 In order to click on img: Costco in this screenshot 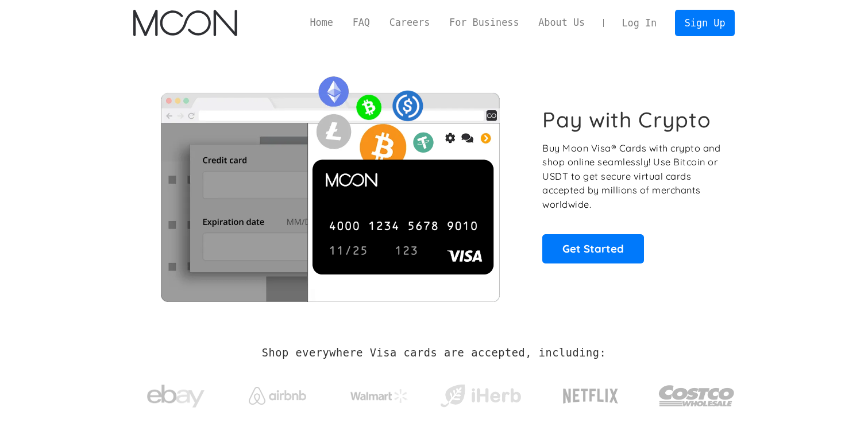, I will do `click(697, 396)`.